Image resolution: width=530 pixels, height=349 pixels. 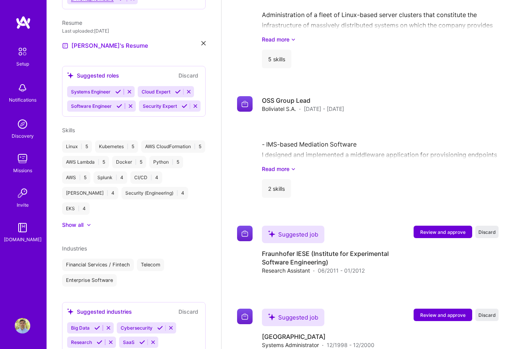 What do you see at coordinates (77, 147) in the screenshot?
I see `div: Linux 5` at bounding box center [77, 147].